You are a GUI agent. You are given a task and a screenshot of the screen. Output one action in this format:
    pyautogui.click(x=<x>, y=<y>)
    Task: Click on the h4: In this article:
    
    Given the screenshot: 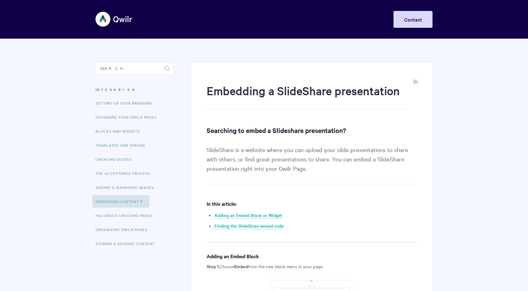 What is the action you would take?
    pyautogui.click(x=312, y=204)
    